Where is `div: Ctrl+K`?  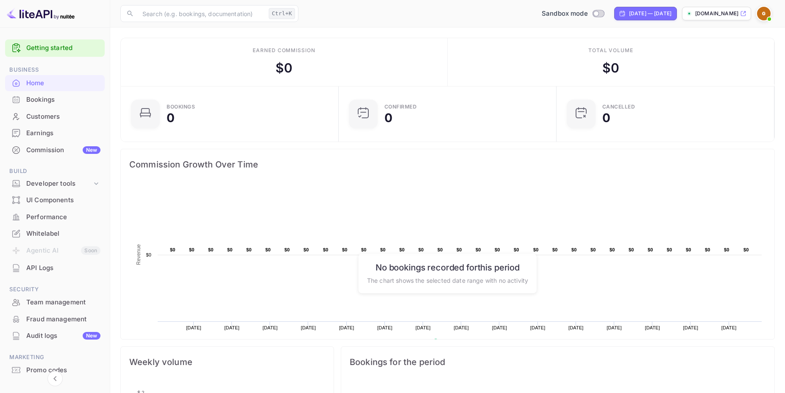 div: Ctrl+K is located at coordinates (282, 14).